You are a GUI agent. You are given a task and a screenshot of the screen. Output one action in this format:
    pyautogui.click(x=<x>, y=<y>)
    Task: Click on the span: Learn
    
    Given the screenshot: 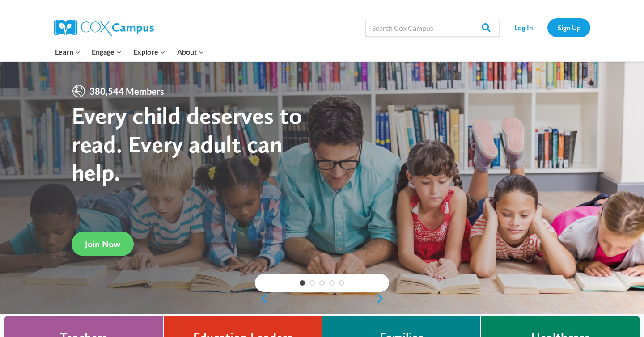 What is the action you would take?
    pyautogui.click(x=67, y=52)
    